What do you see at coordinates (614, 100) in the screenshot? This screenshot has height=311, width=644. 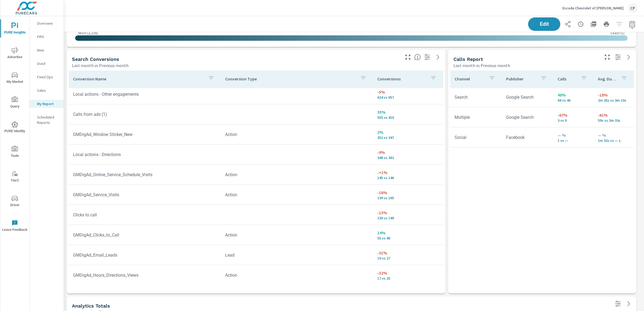 I see `p: 2m 35s vs 3m 10s` at bounding box center [614, 100].